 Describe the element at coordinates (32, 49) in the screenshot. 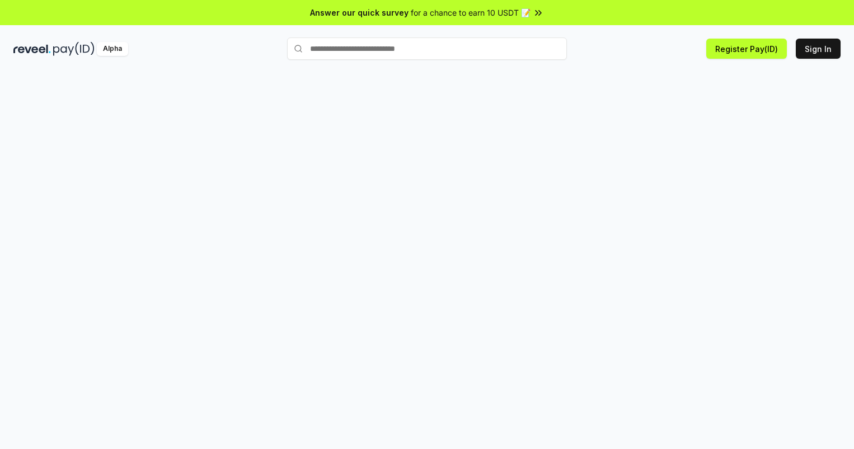

I see `img: reveel_dark` at that location.